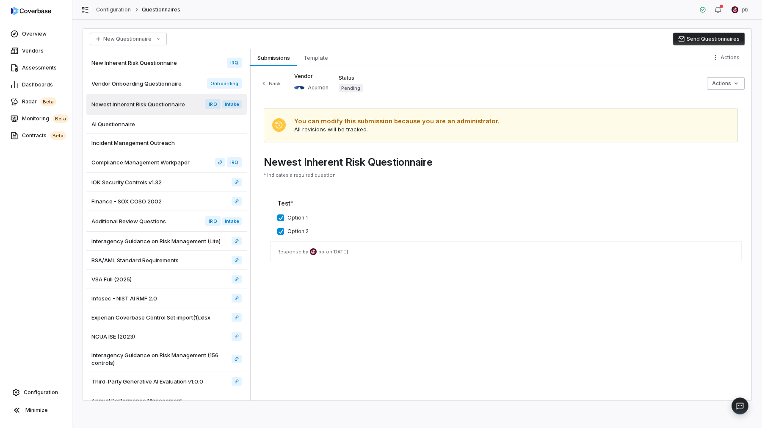 The width and height of the screenshot is (762, 428). Describe the element at coordinates (237, 182) in the screenshot. I see `a: IOK Security Controls v1.32` at that location.